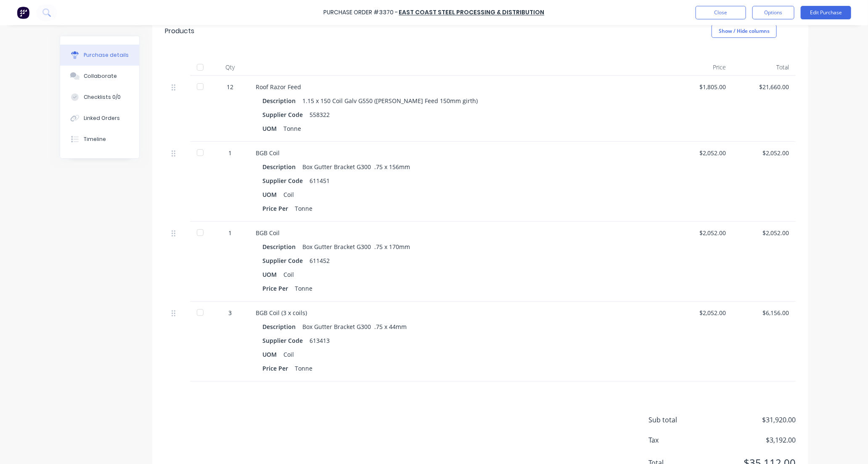  Describe the element at coordinates (826, 13) in the screenshot. I see `button: Edit Purchase` at that location.